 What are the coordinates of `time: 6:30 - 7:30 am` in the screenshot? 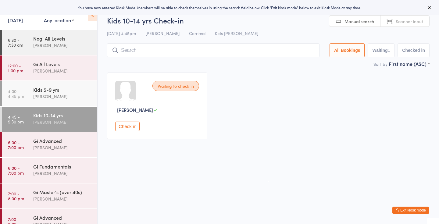 It's located at (16, 42).